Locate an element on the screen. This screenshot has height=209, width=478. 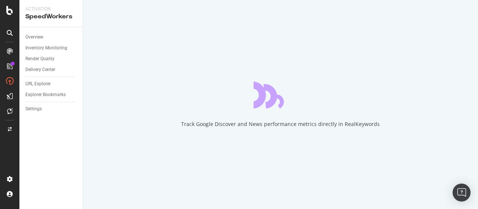
div: animation is located at coordinates (280, 95).